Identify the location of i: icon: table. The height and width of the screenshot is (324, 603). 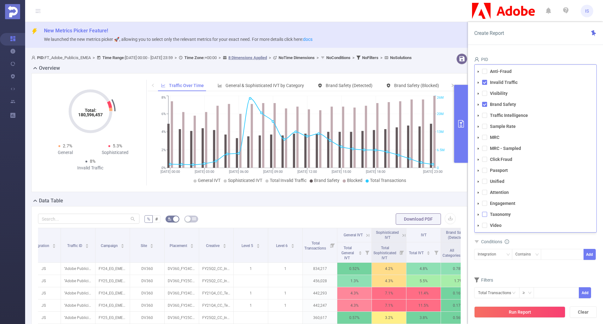
(194, 218).